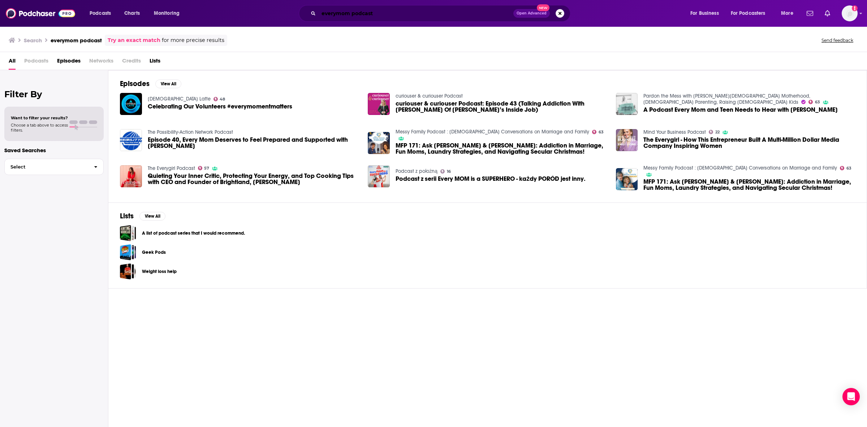 This screenshot has height=427, width=867. Describe the element at coordinates (131, 176) in the screenshot. I see `img: Quieting Your Inner Critic, Protecting Your Energy, and Top Cooking Tips with CEO and Founder of ...` at that location.